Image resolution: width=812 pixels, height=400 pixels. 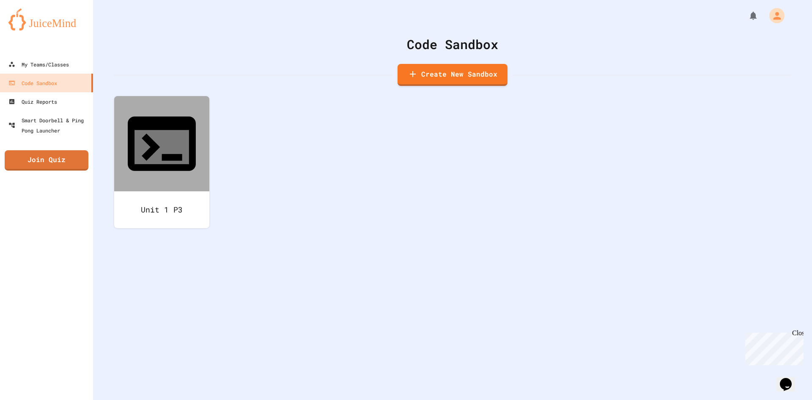 What do you see at coordinates (452, 75) in the screenshot?
I see `a: Create New Sandbox` at bounding box center [452, 75].